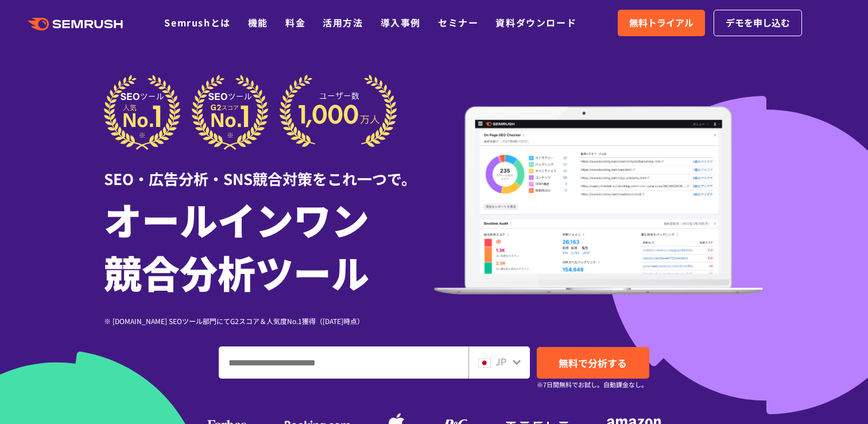 The width and height of the screenshot is (868, 424). What do you see at coordinates (757, 23) in the screenshot?
I see `a: デモを申し込む` at bounding box center [757, 23].